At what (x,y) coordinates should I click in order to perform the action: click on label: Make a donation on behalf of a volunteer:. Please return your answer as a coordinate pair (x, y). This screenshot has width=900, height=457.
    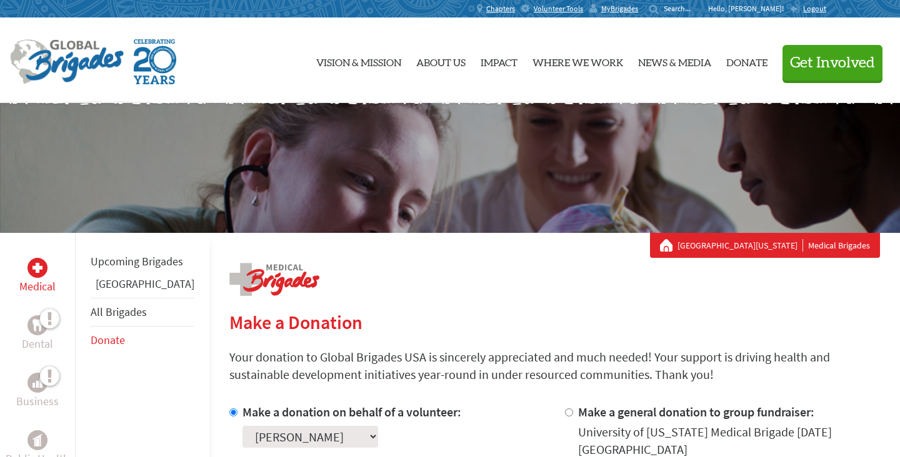
    Looking at the image, I should click on (352, 412).